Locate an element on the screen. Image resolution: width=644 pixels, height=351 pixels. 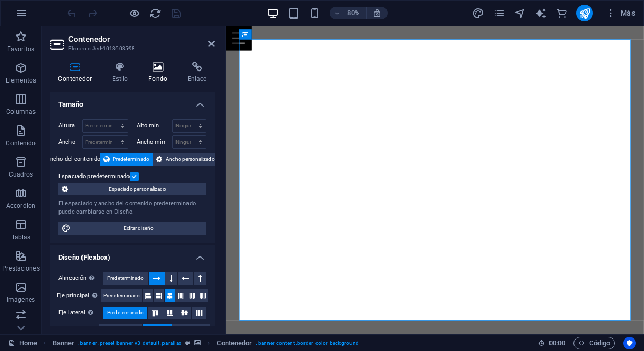
i: Comercio is located at coordinates (561, 13).